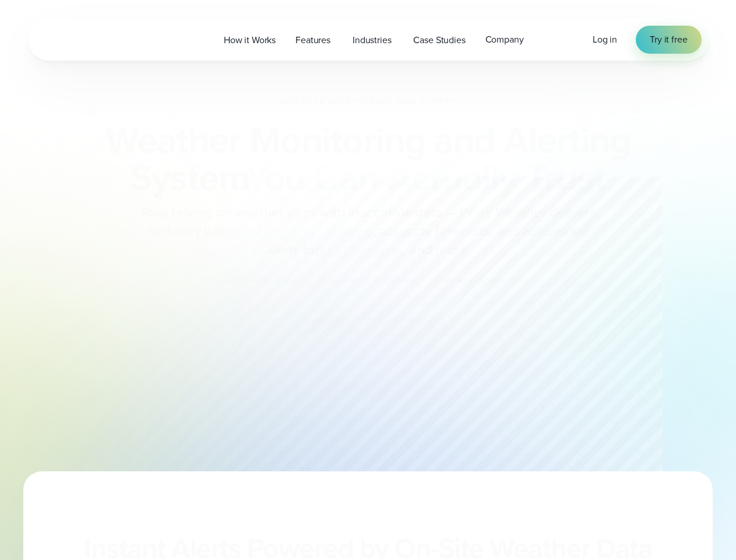 The image size is (736, 560). Describe the element at coordinates (313, 40) in the screenshot. I see `span: Features` at that location.